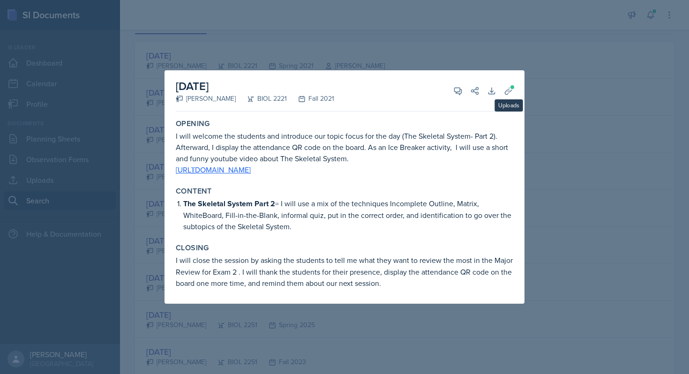 The image size is (689, 374). What do you see at coordinates (348, 215) in the screenshot?
I see `p: = I will use a mix of the techniques Incomplete Outline, Matrix, WhiteBoard, Fill-in-the-Blank, i...` at bounding box center [348, 215].